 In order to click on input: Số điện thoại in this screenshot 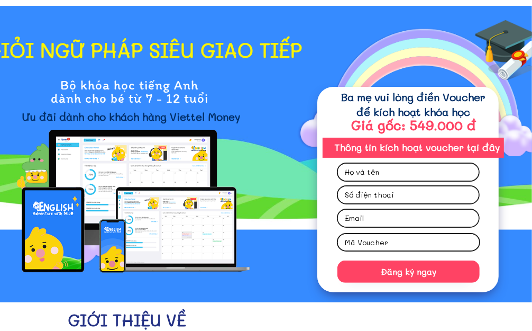, I will do `click(408, 195)`.